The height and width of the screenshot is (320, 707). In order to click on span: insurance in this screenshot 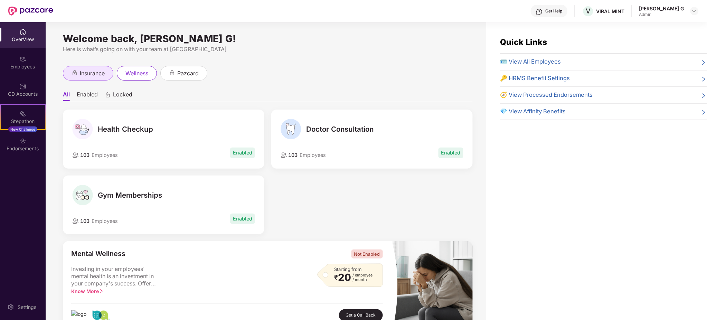, I will do `click(92, 73)`.